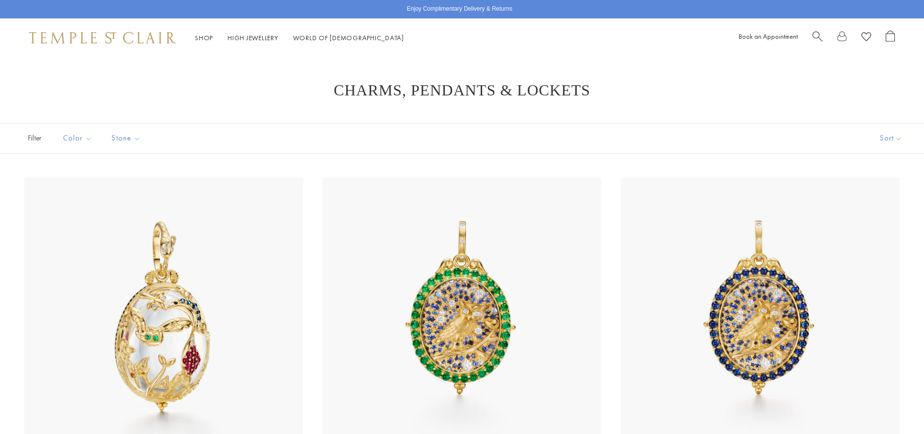  Describe the element at coordinates (462, 90) in the screenshot. I see `h1: Charms, Pendants & Lockets` at that location.